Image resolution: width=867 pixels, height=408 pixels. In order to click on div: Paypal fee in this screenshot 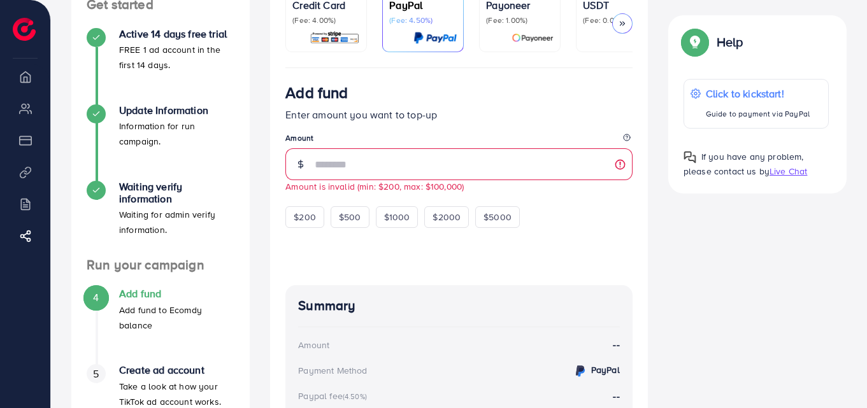, I will do `click(334, 396)`.